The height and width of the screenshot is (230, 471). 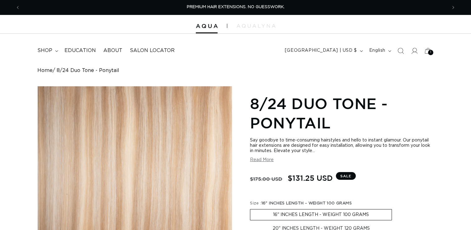 What do you see at coordinates (113, 50) in the screenshot?
I see `span: About` at bounding box center [113, 50].